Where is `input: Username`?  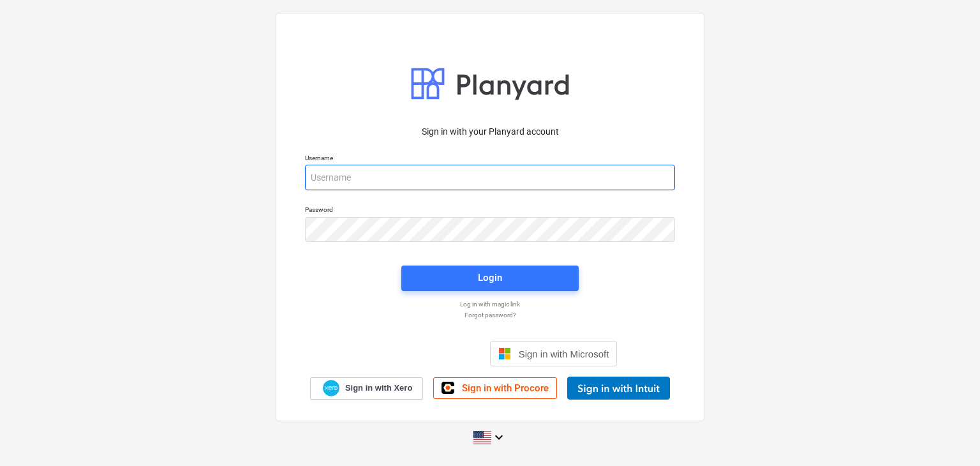 input: Username is located at coordinates (490, 177).